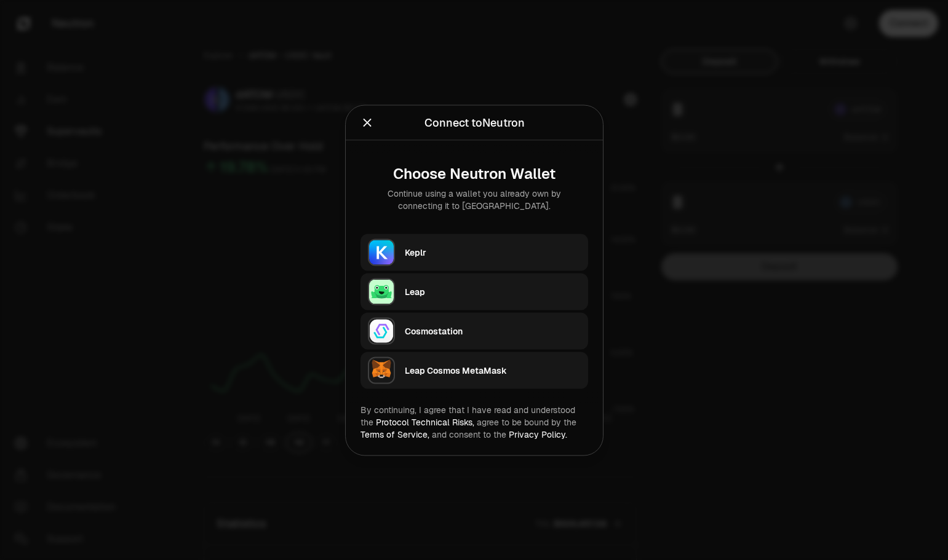  What do you see at coordinates (381, 370) in the screenshot?
I see `img: Leap Cosmos MetaMask` at bounding box center [381, 370].